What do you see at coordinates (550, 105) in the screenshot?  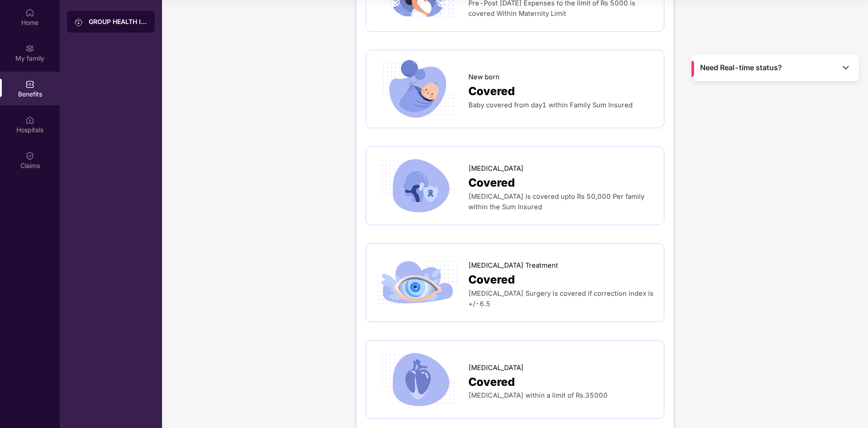 I see `span: Baby covered from day1 within Family Sum Insured` at bounding box center [550, 105].